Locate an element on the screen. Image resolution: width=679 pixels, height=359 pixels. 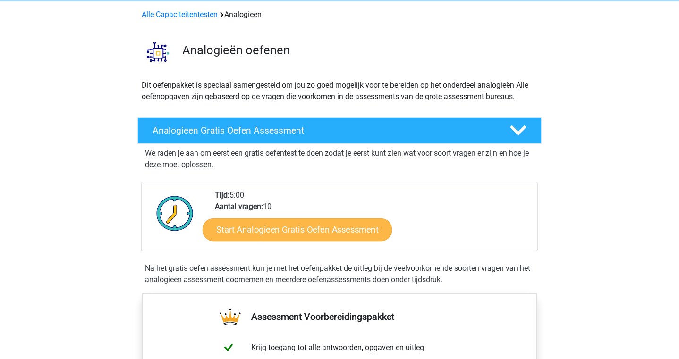
p: We raden je aan om eerst een gratis oefentest te doen zodat je eerst kunt zien wat voor soort vra... is located at coordinates (339, 159).